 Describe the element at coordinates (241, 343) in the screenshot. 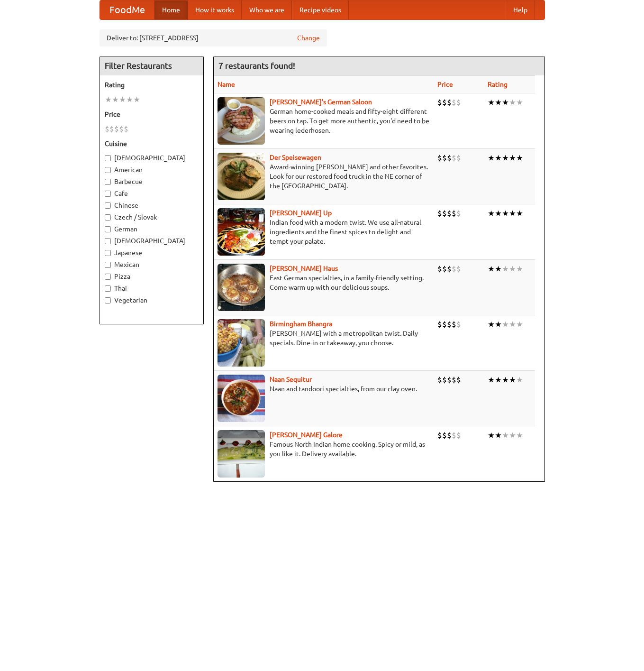

I see `img: bhangra.jpg` at that location.